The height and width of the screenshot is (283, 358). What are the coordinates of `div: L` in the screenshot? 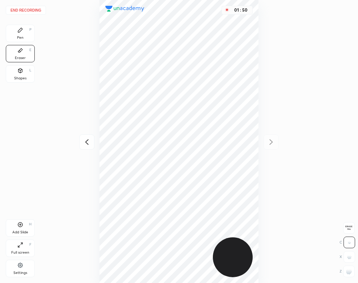 It's located at (30, 70).